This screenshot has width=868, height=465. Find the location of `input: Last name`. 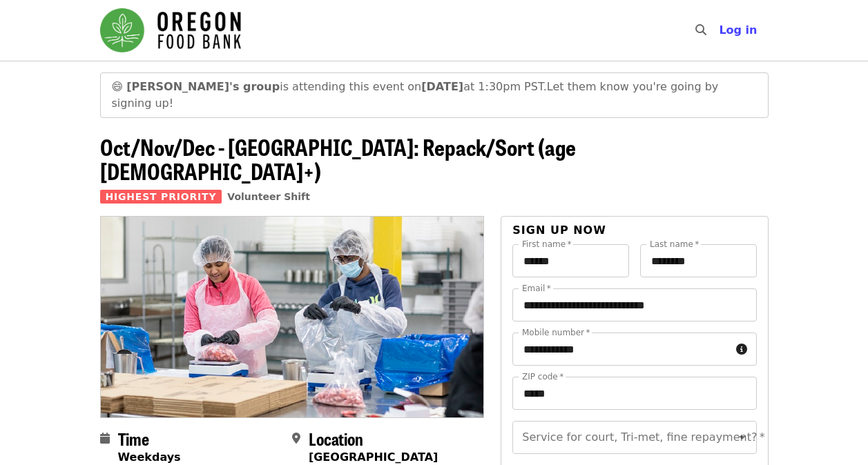

input: Last name is located at coordinates (698, 260).